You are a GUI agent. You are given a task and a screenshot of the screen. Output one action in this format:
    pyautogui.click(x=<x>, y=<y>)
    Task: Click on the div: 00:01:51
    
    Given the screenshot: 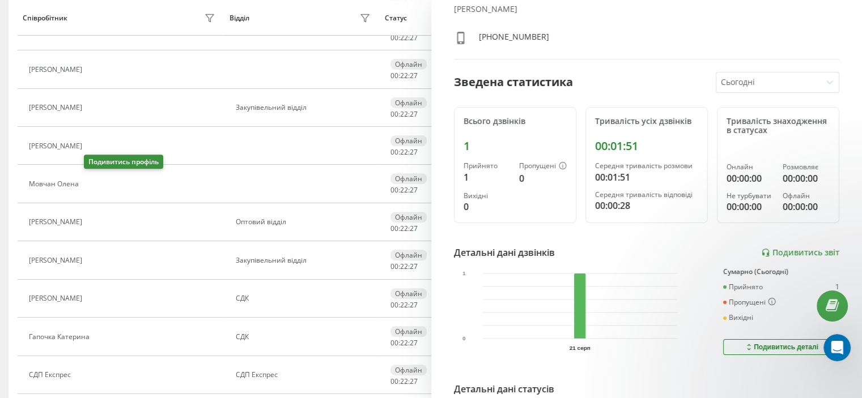 What is the action you would take?
    pyautogui.click(x=646, y=177)
    